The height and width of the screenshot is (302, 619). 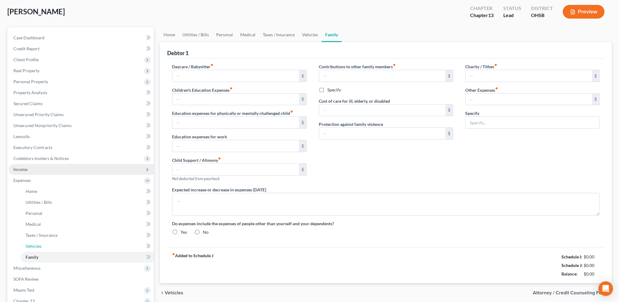 What do you see at coordinates (196, 160) in the screenshot?
I see `label: Child Support / Alimony` at bounding box center [196, 160].